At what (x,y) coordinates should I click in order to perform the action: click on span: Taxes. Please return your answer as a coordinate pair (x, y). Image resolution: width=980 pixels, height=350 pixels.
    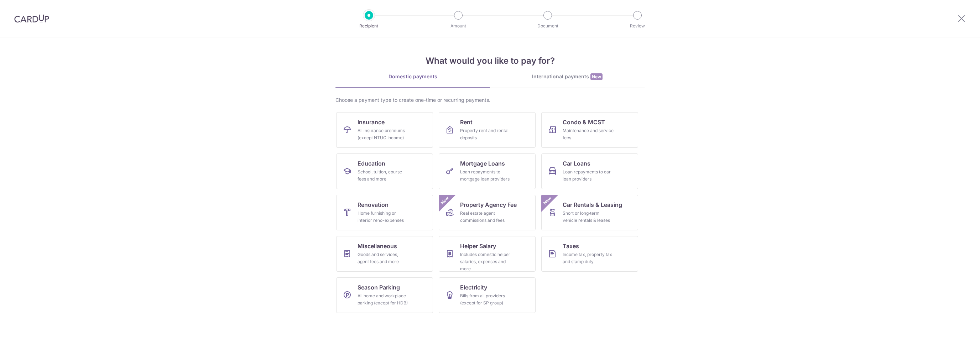
    Looking at the image, I should click on (571, 246).